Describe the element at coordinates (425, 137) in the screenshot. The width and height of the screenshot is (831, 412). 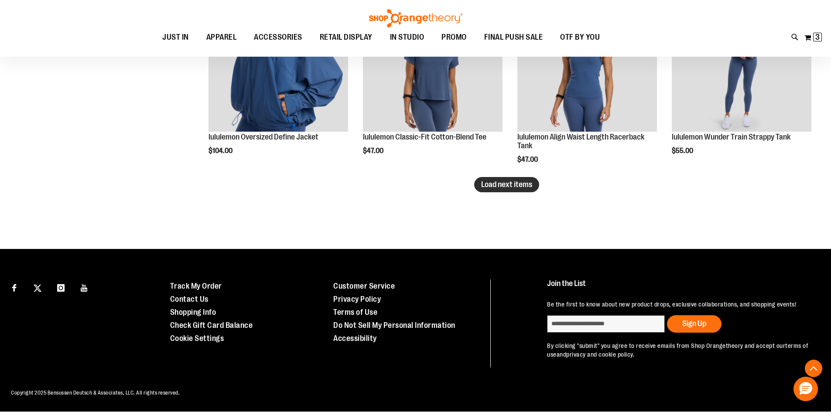
I see `a: lululemon Classic-Fit Cotton-Blend Tee` at that location.